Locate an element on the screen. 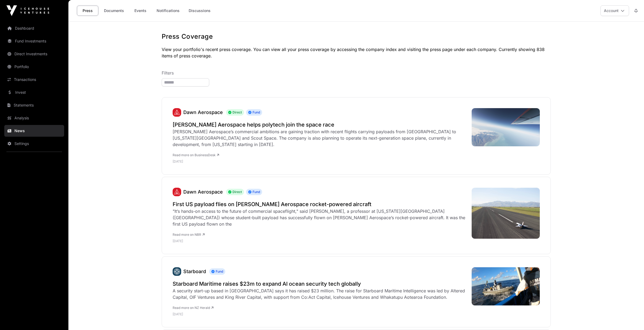 Image resolution: width=644 pixels, height=330 pixels. a: News is located at coordinates (34, 131).